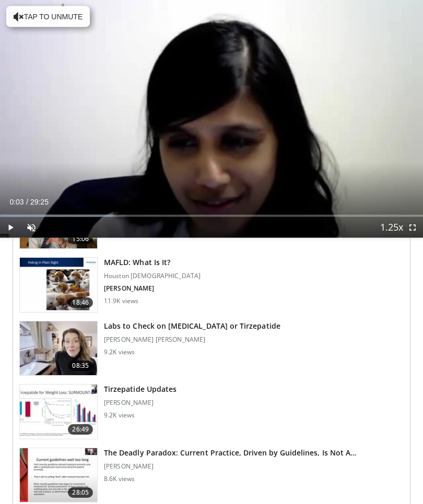 This screenshot has height=504, width=423. I want to click on span: 15:06, so click(81, 240).